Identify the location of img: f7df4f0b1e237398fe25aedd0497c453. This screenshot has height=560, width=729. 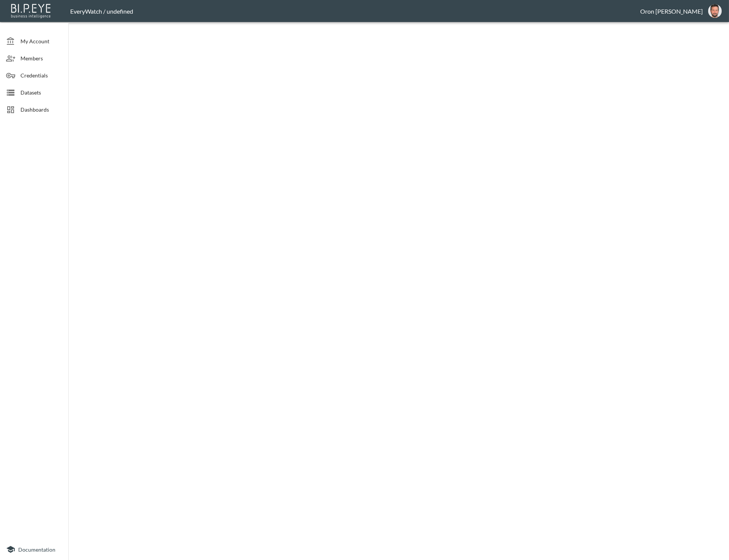
(715, 11).